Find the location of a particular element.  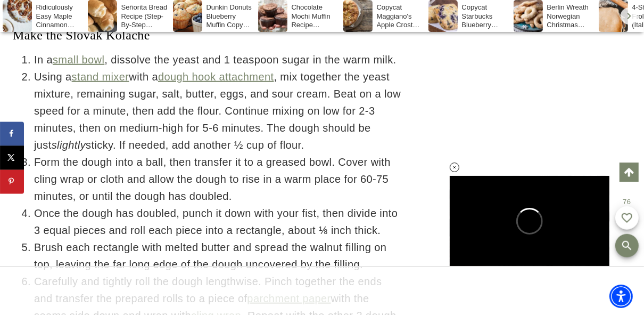

a: dough hook attachment is located at coordinates (215, 77).